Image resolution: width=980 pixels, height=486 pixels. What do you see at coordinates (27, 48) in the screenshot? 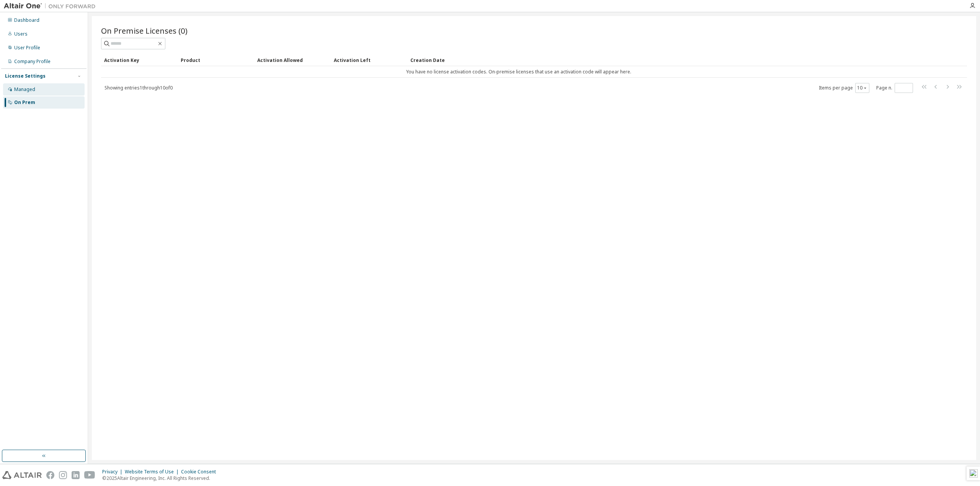
I see `div: User Profile` at bounding box center [27, 48].